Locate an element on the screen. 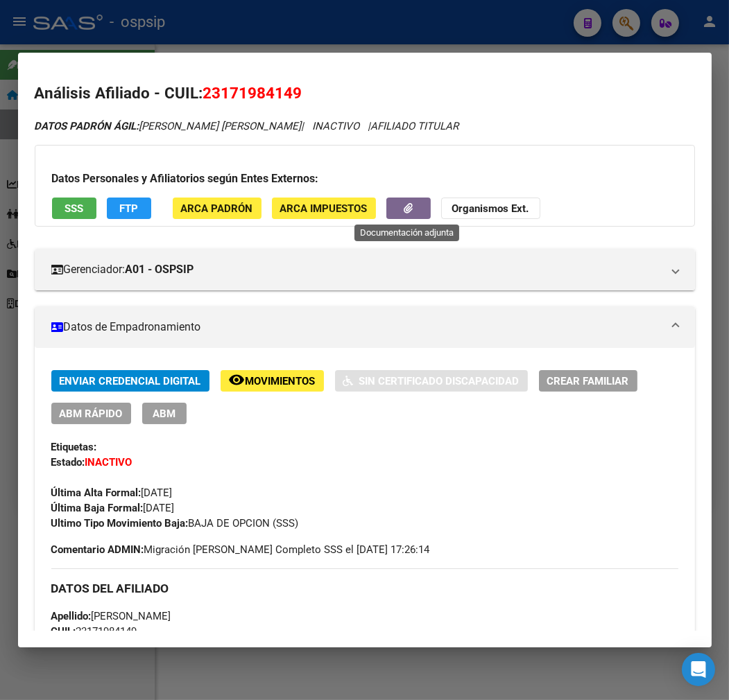 This screenshot has height=700, width=729. mat-expansion-panel-header: Datos de Empadronamiento is located at coordinates (364, 327).